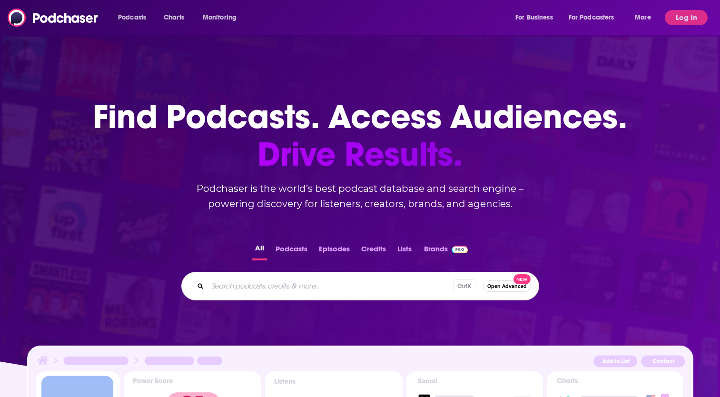  What do you see at coordinates (174, 18) in the screenshot?
I see `span: Charts` at bounding box center [174, 18].